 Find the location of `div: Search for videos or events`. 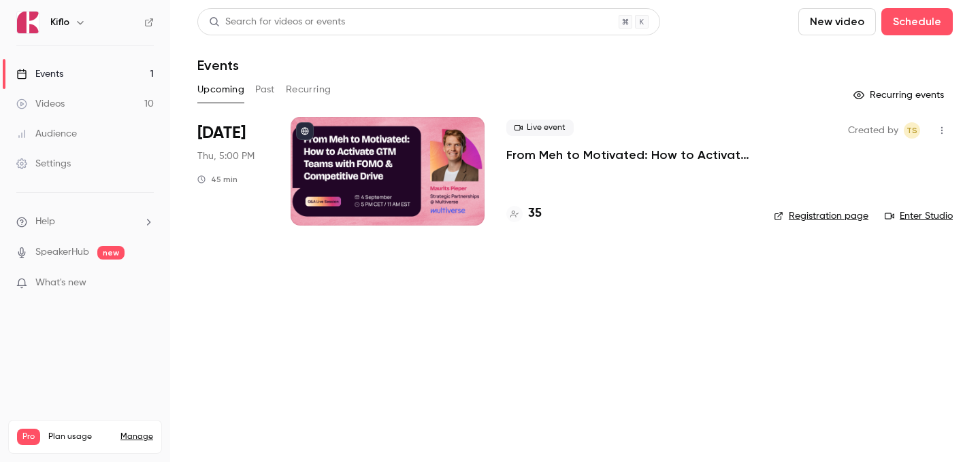

div: Search for videos or events is located at coordinates (277, 22).